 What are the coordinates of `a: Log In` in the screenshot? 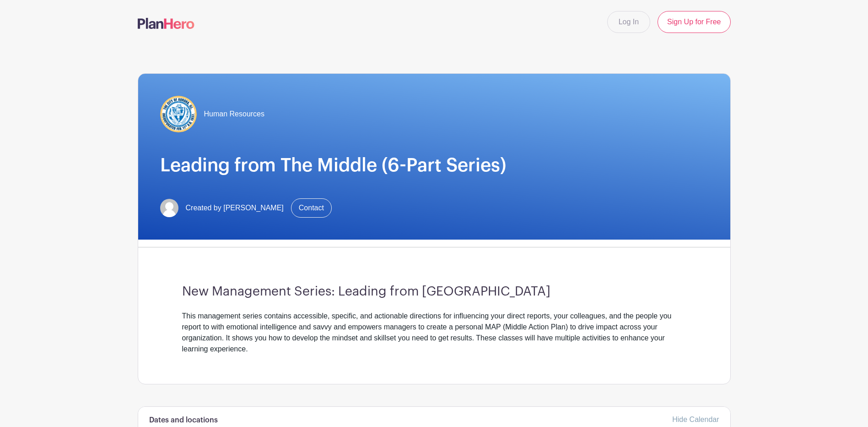 It's located at (629, 22).